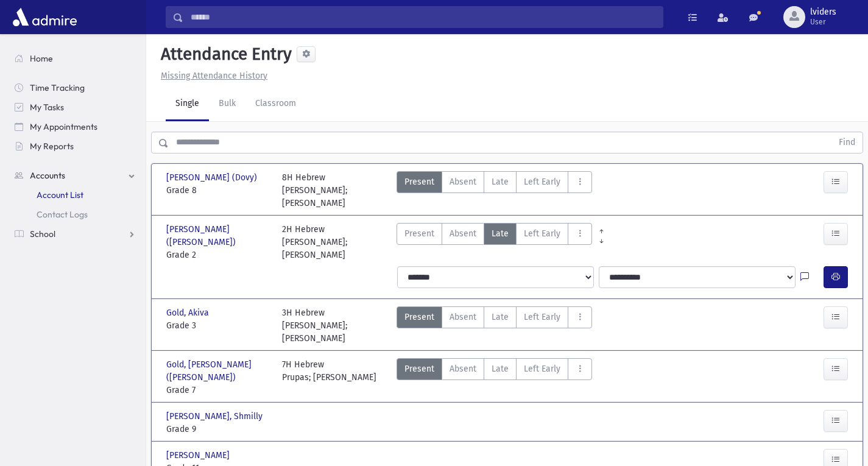 This screenshot has width=868, height=466. What do you see at coordinates (823, 22) in the screenshot?
I see `span: User` at bounding box center [823, 22].